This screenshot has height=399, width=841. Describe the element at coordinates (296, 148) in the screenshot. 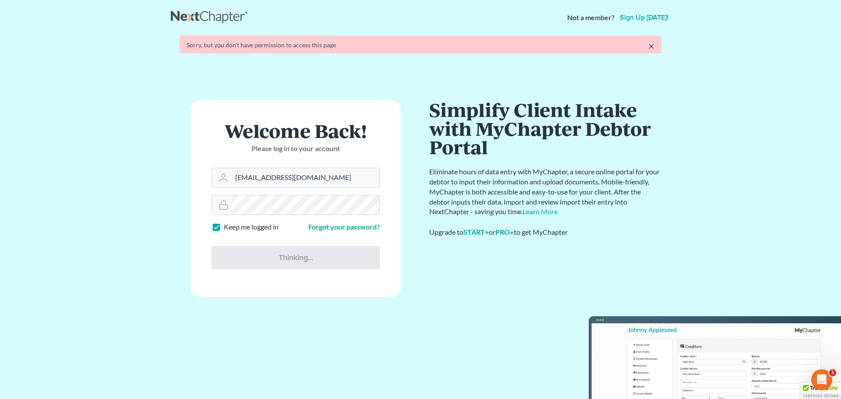

I see `p: Please log in to your account` at that location.